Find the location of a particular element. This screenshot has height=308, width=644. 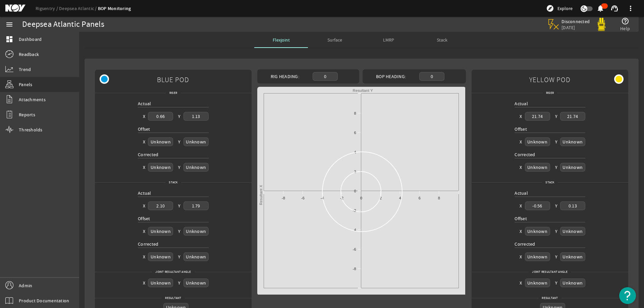

span: Reports is located at coordinates (27, 115).